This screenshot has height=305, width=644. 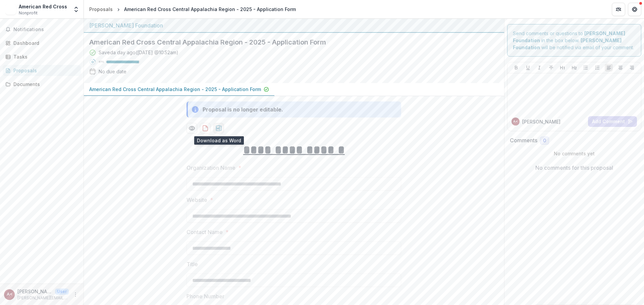 I want to click on span: Notifications, so click(x=46, y=30).